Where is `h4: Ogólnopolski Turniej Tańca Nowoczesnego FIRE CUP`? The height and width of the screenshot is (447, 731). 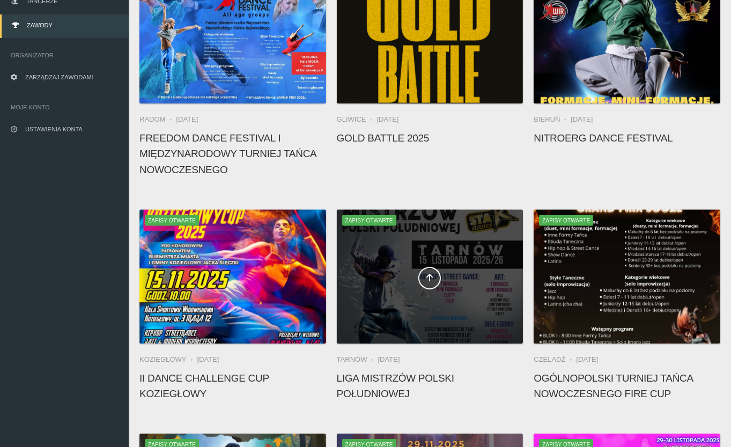
h4: Ogólnopolski Turniej Tańca Nowoczesnego FIRE CUP is located at coordinates (627, 386).